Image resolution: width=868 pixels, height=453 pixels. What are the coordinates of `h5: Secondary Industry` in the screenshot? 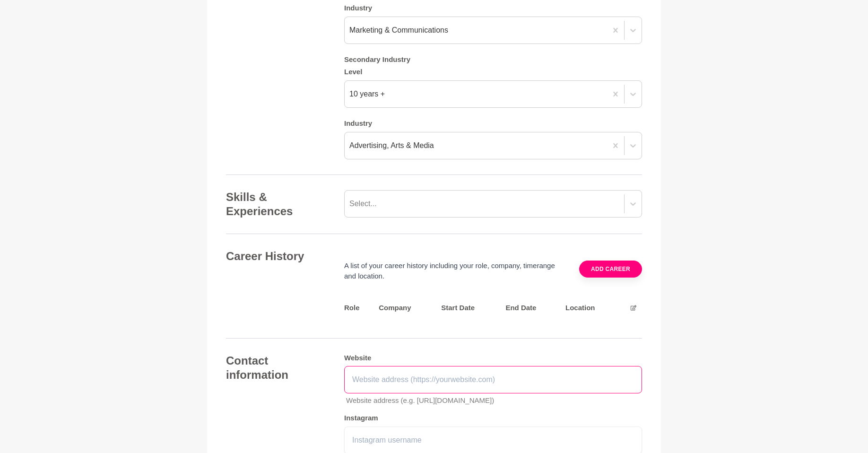 It's located at (493, 60).